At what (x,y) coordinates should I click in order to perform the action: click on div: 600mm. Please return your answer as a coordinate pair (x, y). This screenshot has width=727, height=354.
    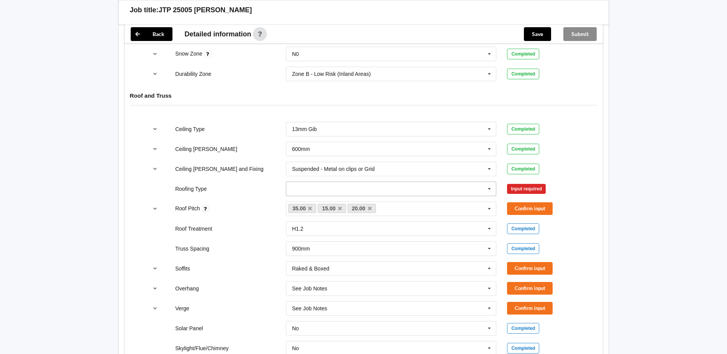
    Looking at the image, I should click on (301, 149).